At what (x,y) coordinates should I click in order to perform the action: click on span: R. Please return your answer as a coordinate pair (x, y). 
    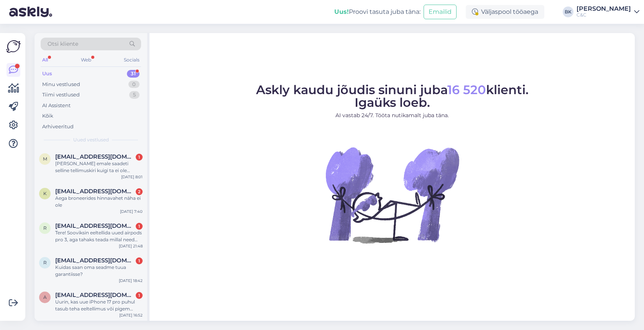
    Looking at the image, I should click on (45, 227).